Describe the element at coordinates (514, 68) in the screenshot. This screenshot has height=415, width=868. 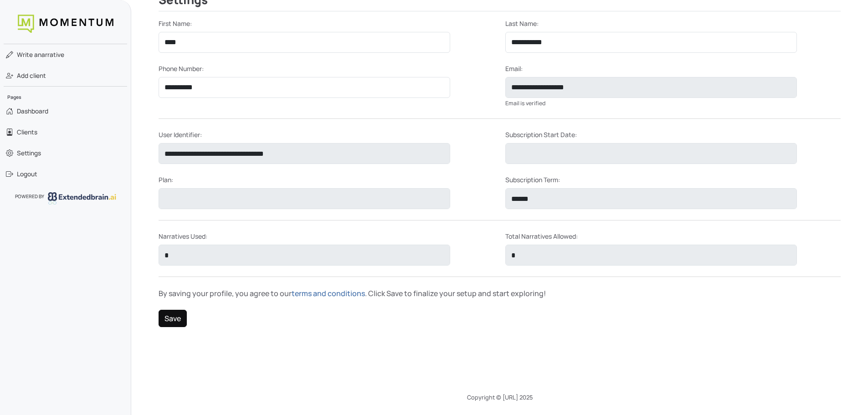
I see `label: Email:` at that location.